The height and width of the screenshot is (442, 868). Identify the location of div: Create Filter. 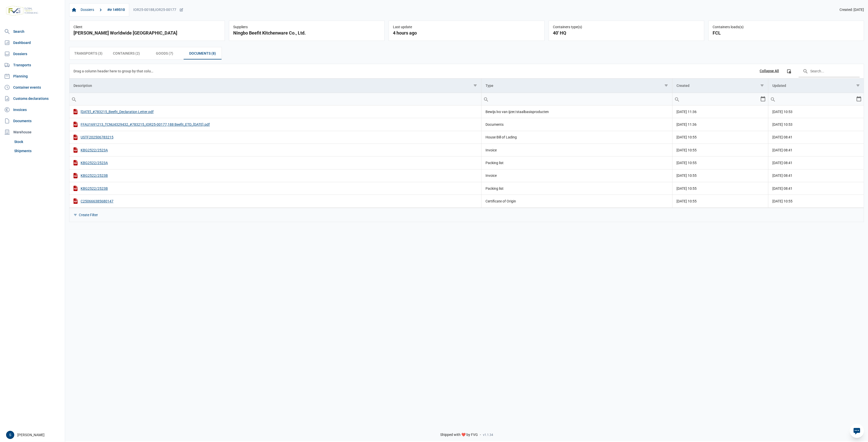
(89, 215).